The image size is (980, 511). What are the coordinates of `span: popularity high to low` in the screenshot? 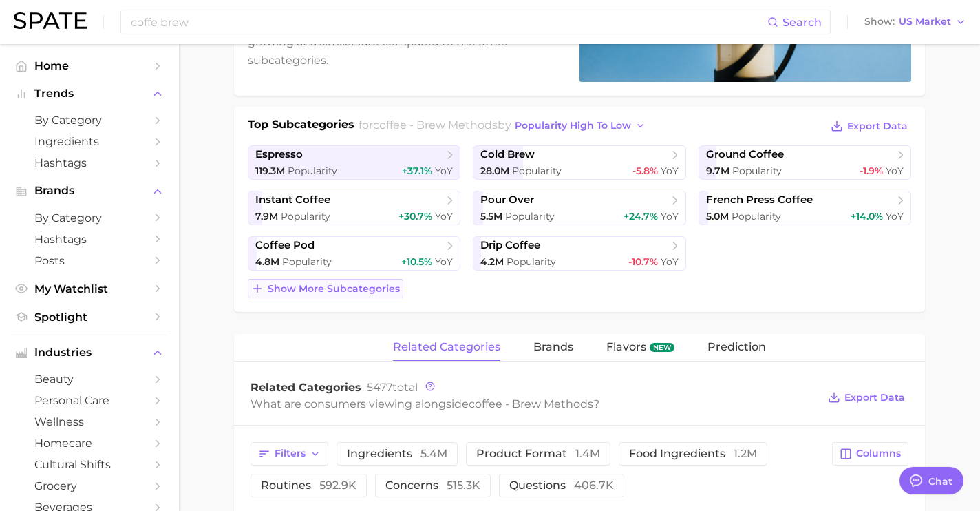 It's located at (572, 125).